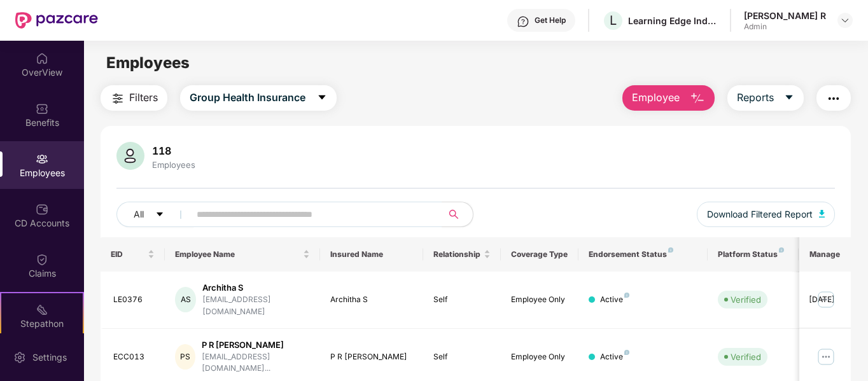  I want to click on div: Learning Edge India Private Limited, so click(673, 21).